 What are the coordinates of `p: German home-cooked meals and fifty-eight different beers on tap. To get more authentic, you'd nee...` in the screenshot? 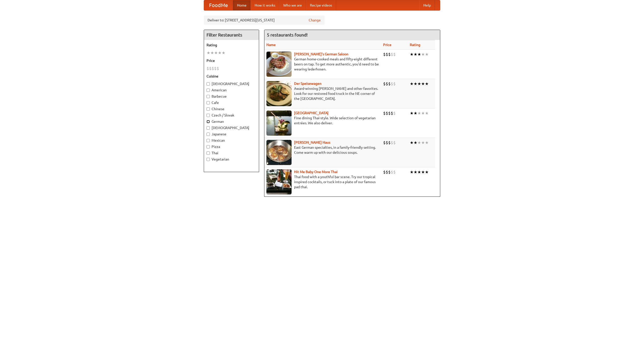 It's located at (323, 64).